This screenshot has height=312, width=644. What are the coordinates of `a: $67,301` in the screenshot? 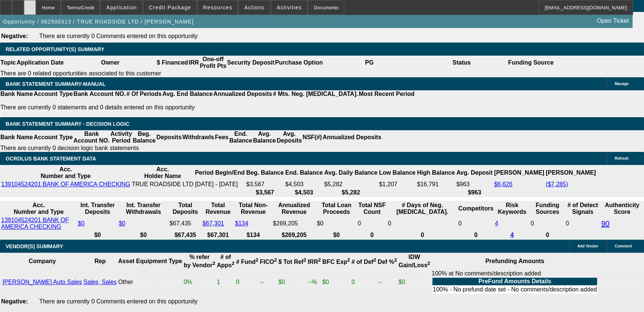 It's located at (213, 223).